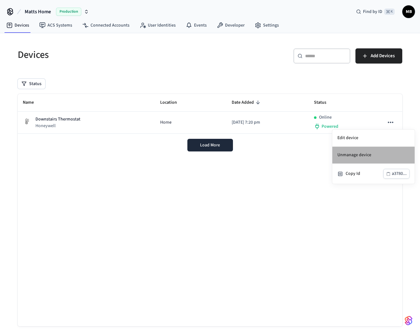  What do you see at coordinates (364, 174) in the screenshot?
I see `div: Copy Id` at bounding box center [364, 174].